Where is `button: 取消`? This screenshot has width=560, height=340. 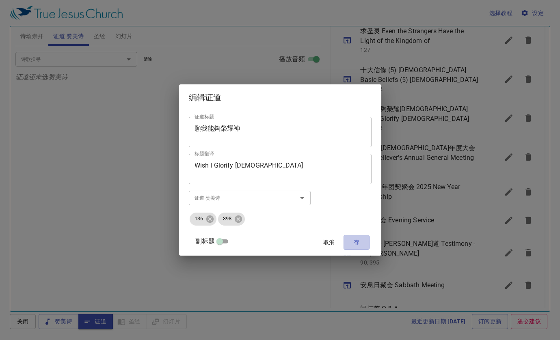 button: 取消 is located at coordinates (329, 243).